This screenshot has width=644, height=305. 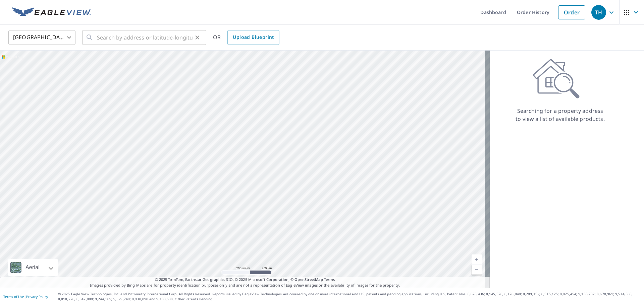 I want to click on span: Upload Blueprint, so click(x=253, y=37).